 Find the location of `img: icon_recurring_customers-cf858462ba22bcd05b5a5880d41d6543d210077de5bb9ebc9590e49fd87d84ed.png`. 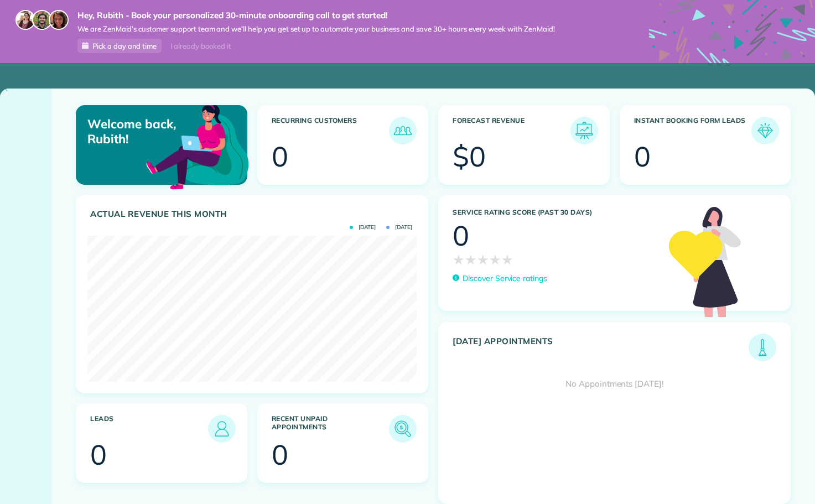

img: icon_recurring_customers-cf858462ba22bcd05b5a5880d41d6543d210077de5bb9ebc9590e49fd87d84ed.png is located at coordinates (403, 131).